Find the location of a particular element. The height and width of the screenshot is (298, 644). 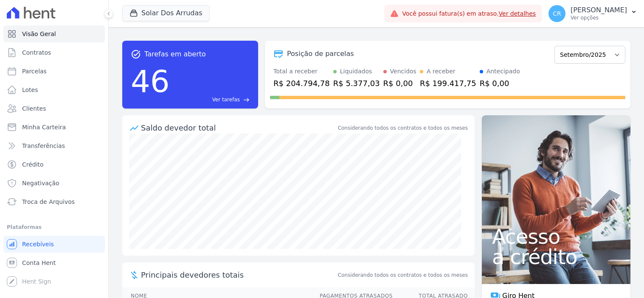

span: Lotes is located at coordinates (30, 90).